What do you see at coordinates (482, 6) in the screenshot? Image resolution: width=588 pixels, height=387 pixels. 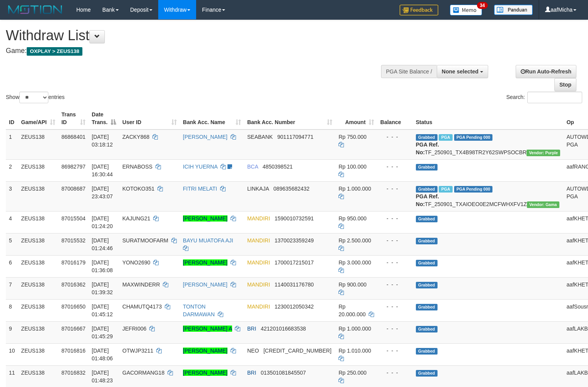 I see `span: 34` at bounding box center [482, 6].